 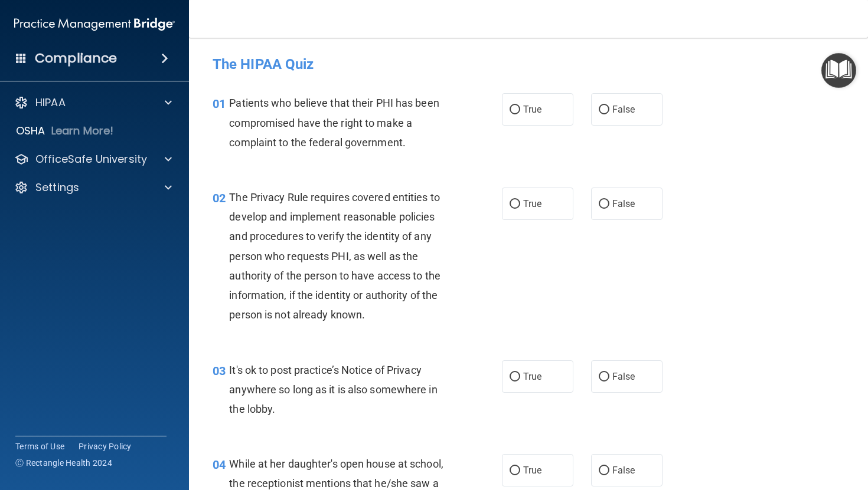 What do you see at coordinates (93, 102) in the screenshot?
I see `a: HIPAA` at bounding box center [93, 102].